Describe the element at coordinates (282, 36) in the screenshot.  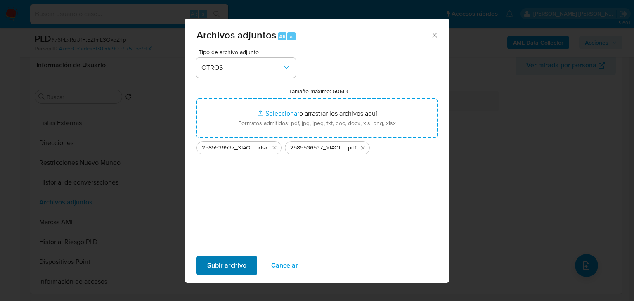
I see `span: Alt` at that location.